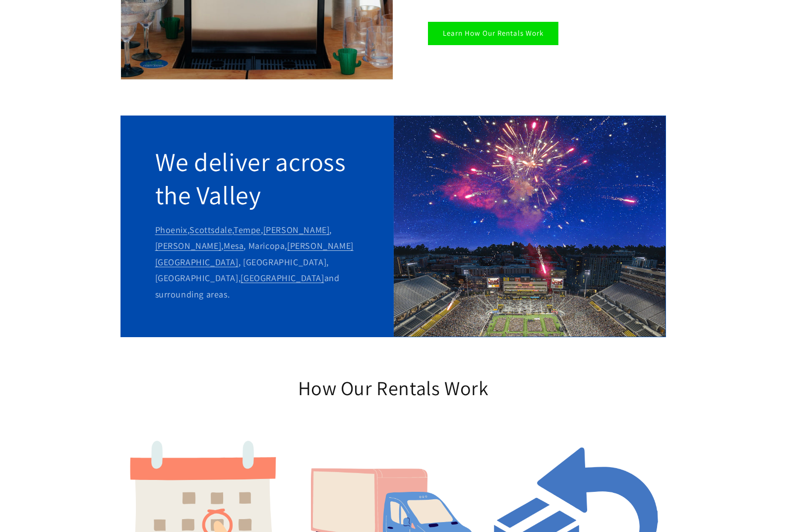 This screenshot has height=532, width=786. What do you see at coordinates (211, 230) in the screenshot?
I see `a: Scottsdale` at bounding box center [211, 230].